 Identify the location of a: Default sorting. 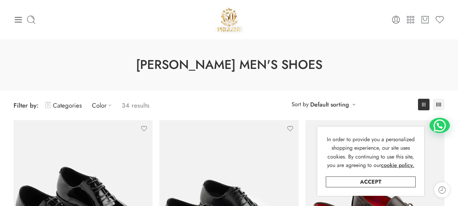
(329, 104).